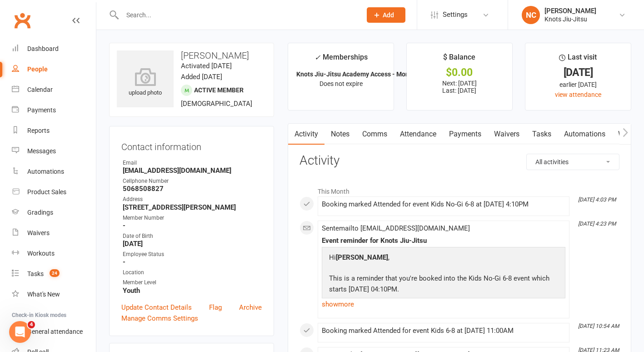 Image resolution: width=644 pixels, height=352 pixels. What do you see at coordinates (44, 294) in the screenshot?
I see `div: What's New` at bounding box center [44, 294].